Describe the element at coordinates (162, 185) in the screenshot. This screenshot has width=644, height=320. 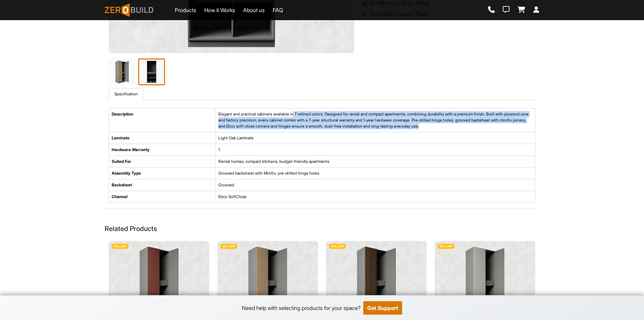
I see `td: Backsheet` at that location.